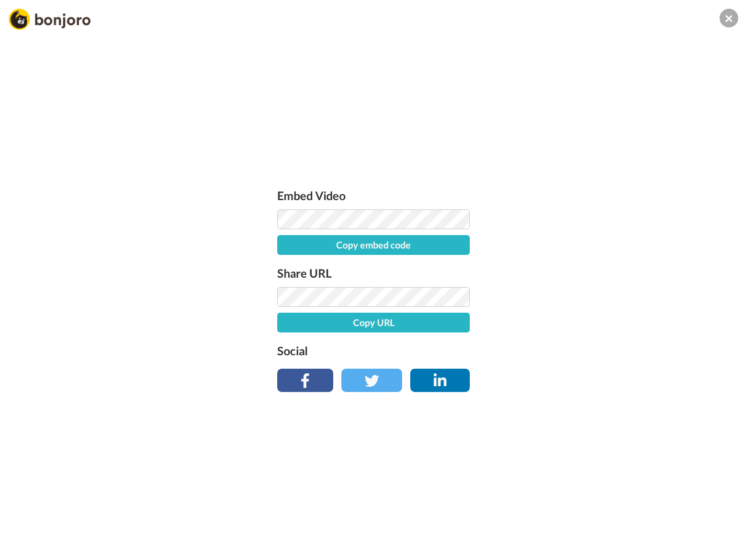  I want to click on label: Social, so click(374, 350).